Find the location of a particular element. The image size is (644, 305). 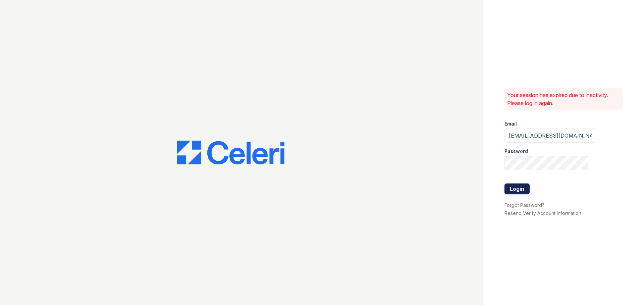

label: Email is located at coordinates (510, 124).